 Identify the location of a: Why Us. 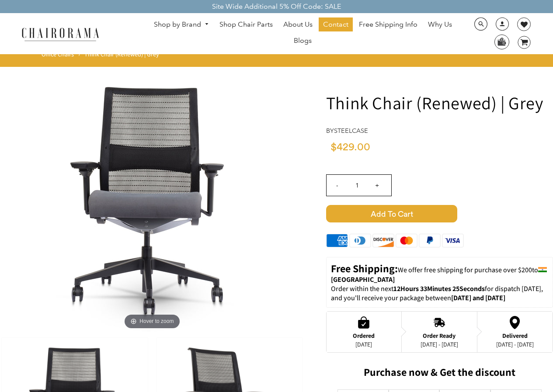
(439, 24).